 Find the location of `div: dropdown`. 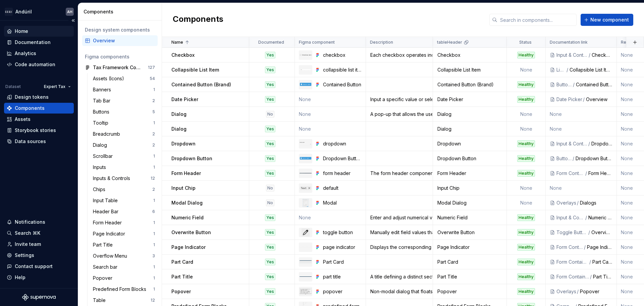

div: dropdown is located at coordinates (342, 143).